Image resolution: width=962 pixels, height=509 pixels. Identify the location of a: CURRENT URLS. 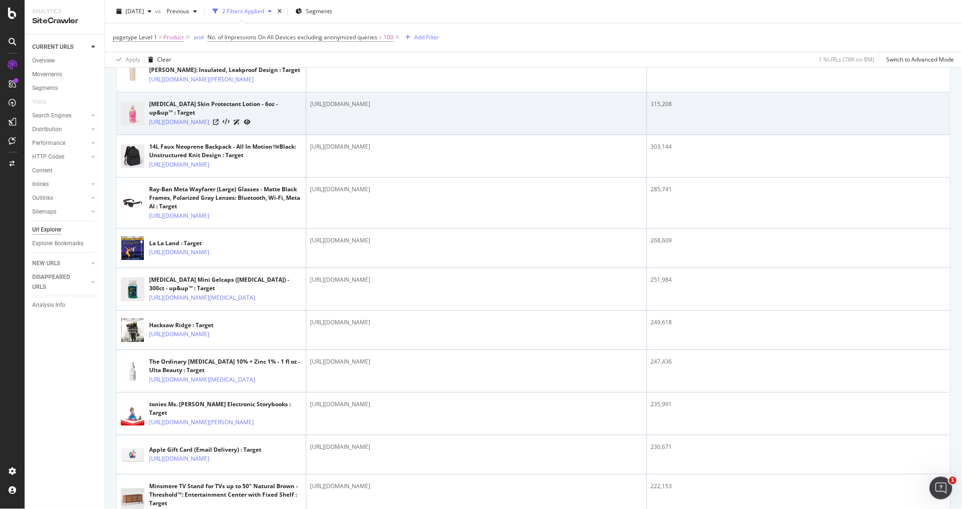
(60, 47).